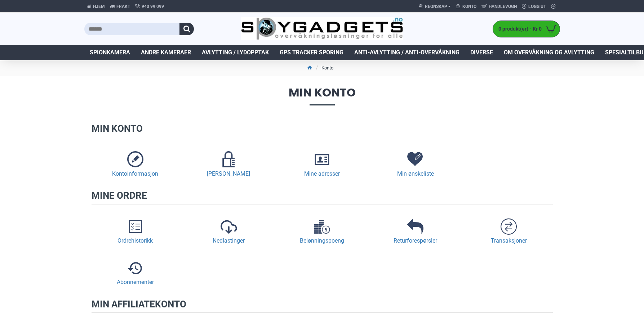 This screenshot has height=320, width=644. I want to click on span: Logg ut, so click(537, 6).